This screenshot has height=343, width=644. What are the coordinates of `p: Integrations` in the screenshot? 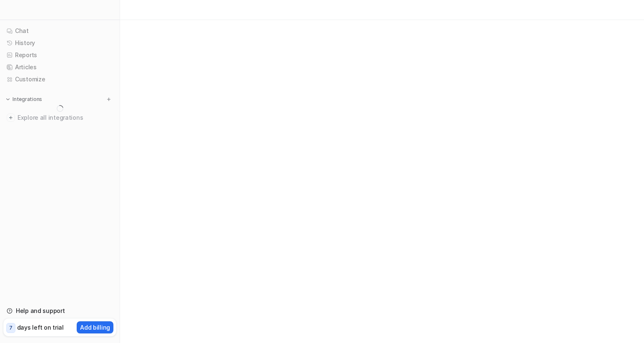 It's located at (27, 99).